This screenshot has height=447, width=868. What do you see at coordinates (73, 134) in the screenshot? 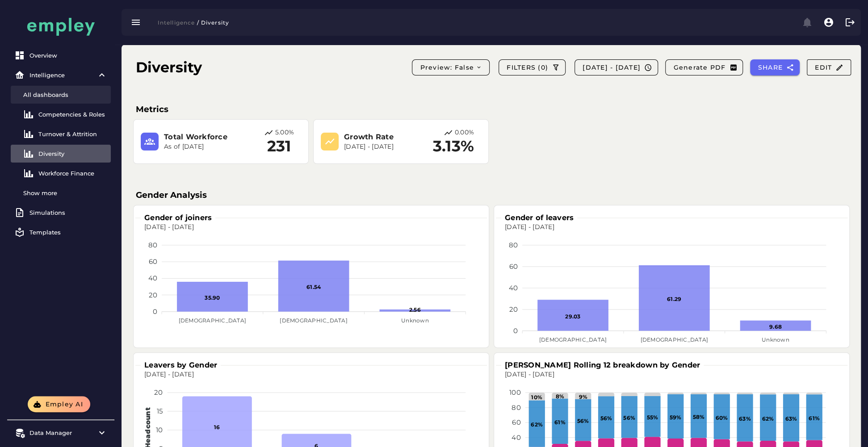
I see `div: Turnover & Attrition` at bounding box center [73, 134].